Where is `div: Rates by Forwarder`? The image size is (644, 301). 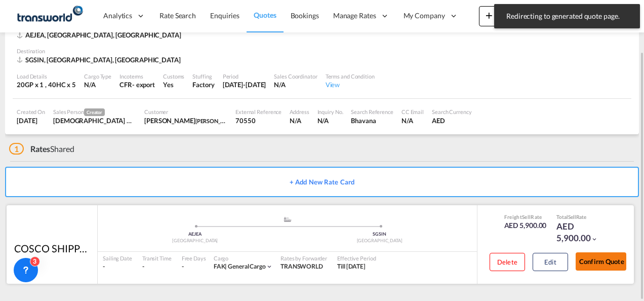 div: Rates by Forwarder is located at coordinates (304, 258).